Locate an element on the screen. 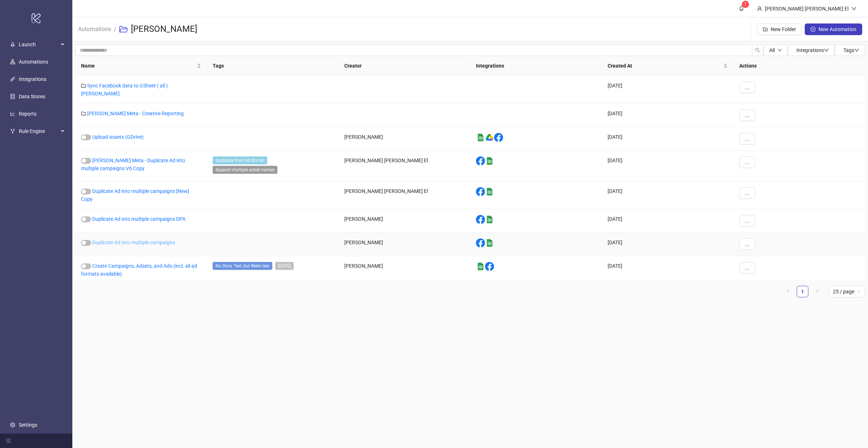 This screenshot has height=448, width=868. sup: 1 is located at coordinates (745, 4).